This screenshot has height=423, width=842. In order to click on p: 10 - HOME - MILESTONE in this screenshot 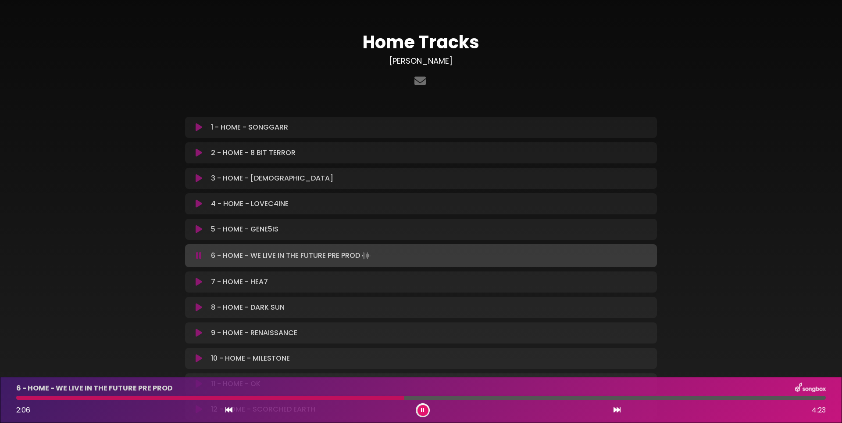, I will do `click(251, 358)`.